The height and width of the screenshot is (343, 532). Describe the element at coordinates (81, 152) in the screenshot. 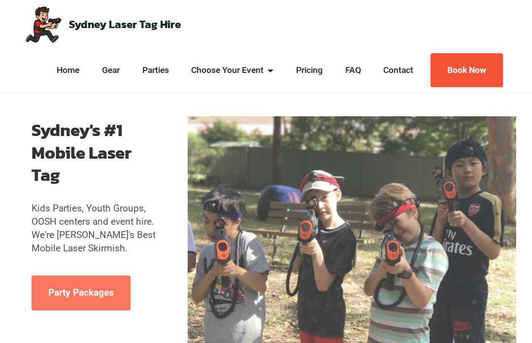

I see `strong: Sydney's #1 Mobile Laser Tag` at that location.